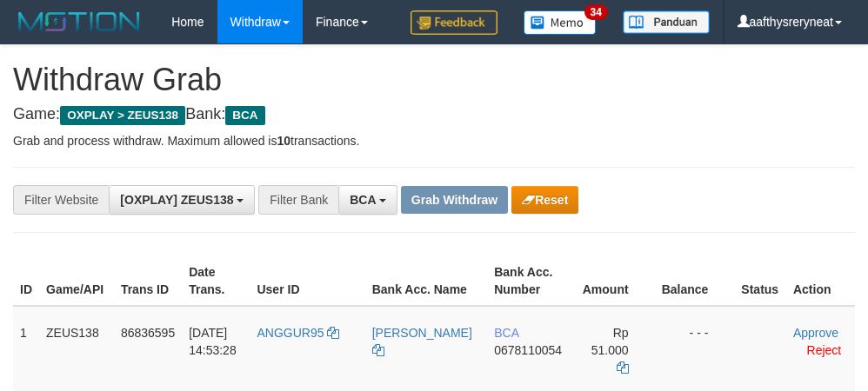 Image resolution: width=868 pixels, height=391 pixels. Describe the element at coordinates (148, 281) in the screenshot. I see `th: Trans ID` at that location.